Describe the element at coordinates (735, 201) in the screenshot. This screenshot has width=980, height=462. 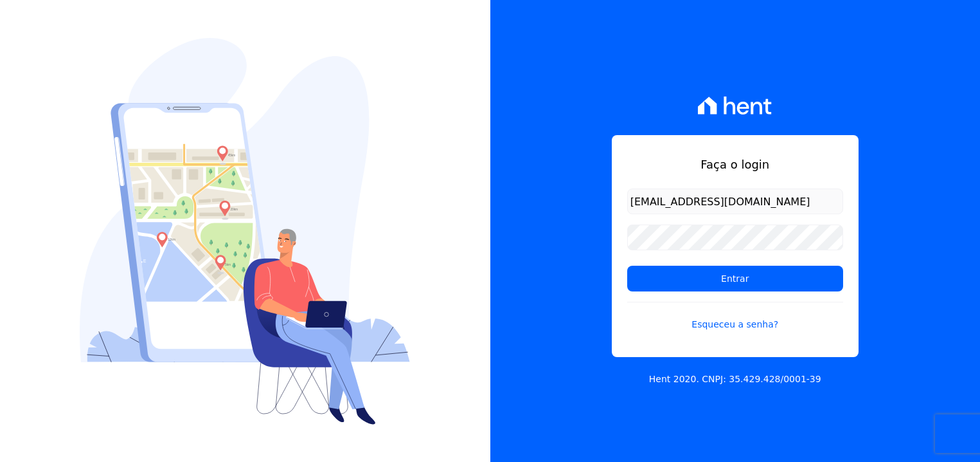
I see `input: Email` at that location.